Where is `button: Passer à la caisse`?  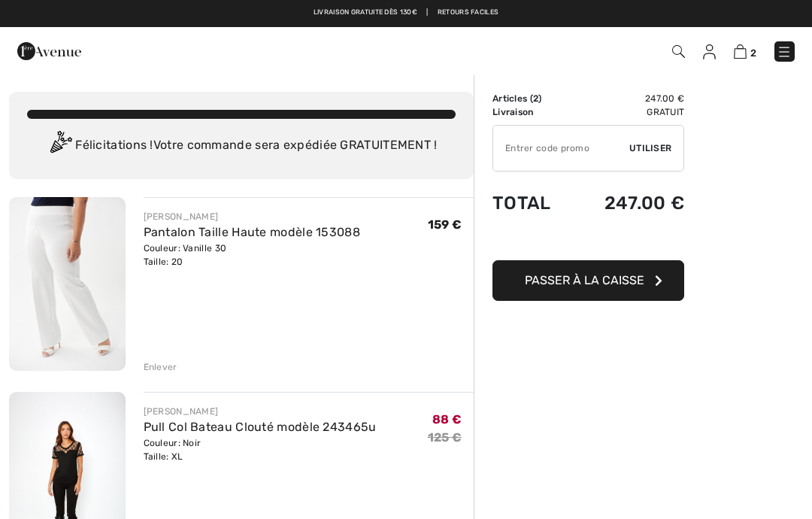
button: Passer à la caisse is located at coordinates (588, 281).